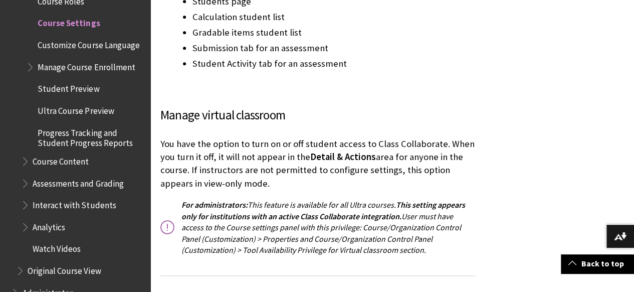 The image size is (634, 292). Describe the element at coordinates (78, 182) in the screenshot. I see `span: Assessments and Grading` at that location.